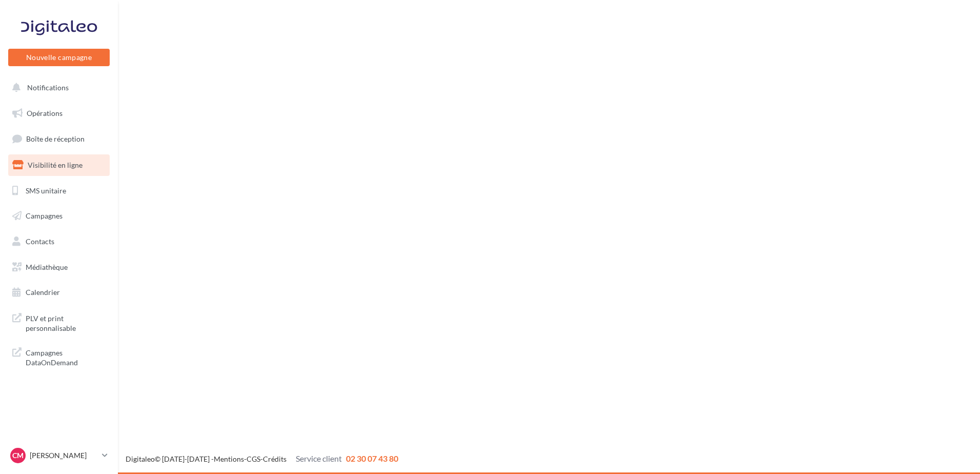 Image resolution: width=980 pixels, height=474 pixels. What do you see at coordinates (42, 292) in the screenshot?
I see `span: Calendrier` at bounding box center [42, 292].